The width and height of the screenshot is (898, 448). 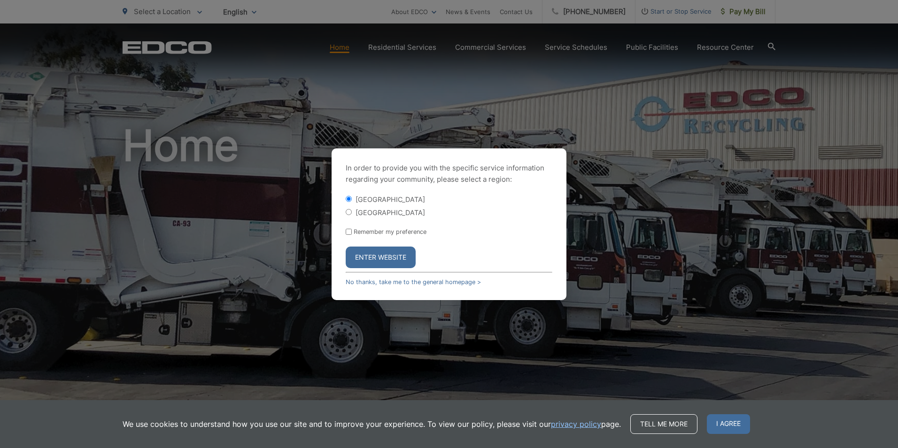 I want to click on a: No thanks, take me to the general homepage >, so click(x=413, y=282).